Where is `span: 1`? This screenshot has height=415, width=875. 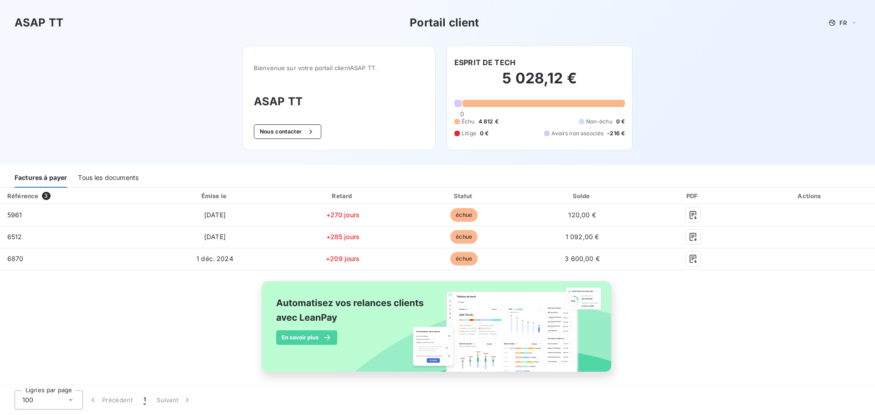
span: 1 is located at coordinates (144, 400).